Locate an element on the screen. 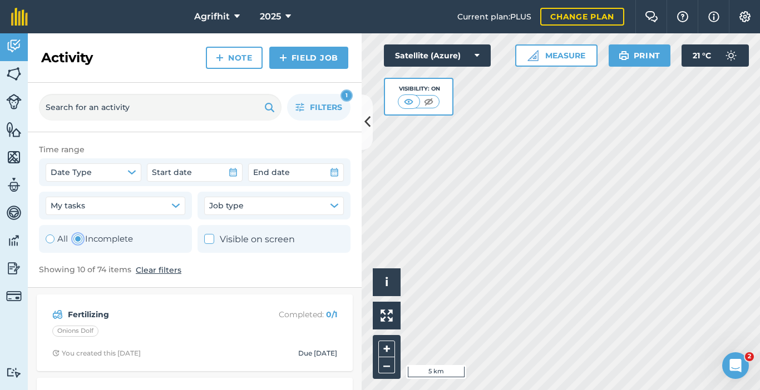  button: Print is located at coordinates (640, 56).